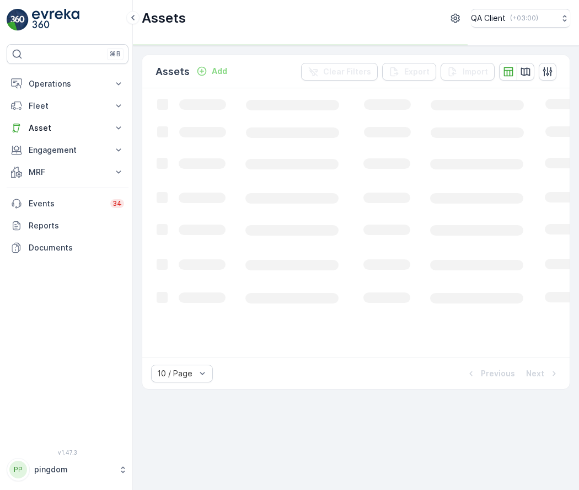 The height and width of the screenshot is (490, 579). Describe the element at coordinates (67, 84) in the screenshot. I see `p: Operations` at that location.